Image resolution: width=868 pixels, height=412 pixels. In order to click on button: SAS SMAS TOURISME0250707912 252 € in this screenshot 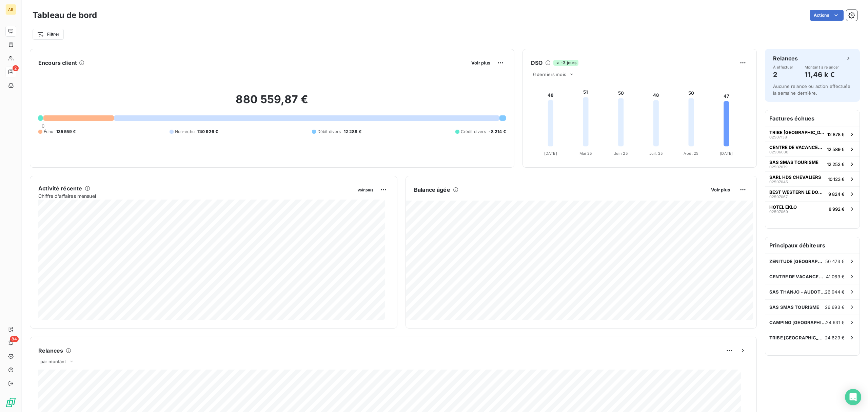, I will do `click(813, 164)`.